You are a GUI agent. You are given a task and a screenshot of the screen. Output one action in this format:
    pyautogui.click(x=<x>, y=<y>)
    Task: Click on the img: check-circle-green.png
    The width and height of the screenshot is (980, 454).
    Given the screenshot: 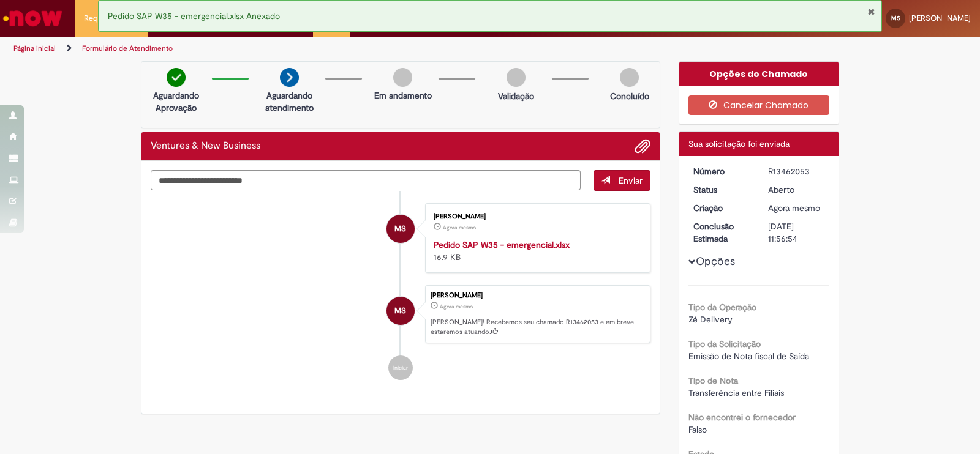 What is the action you would take?
    pyautogui.click(x=176, y=77)
    